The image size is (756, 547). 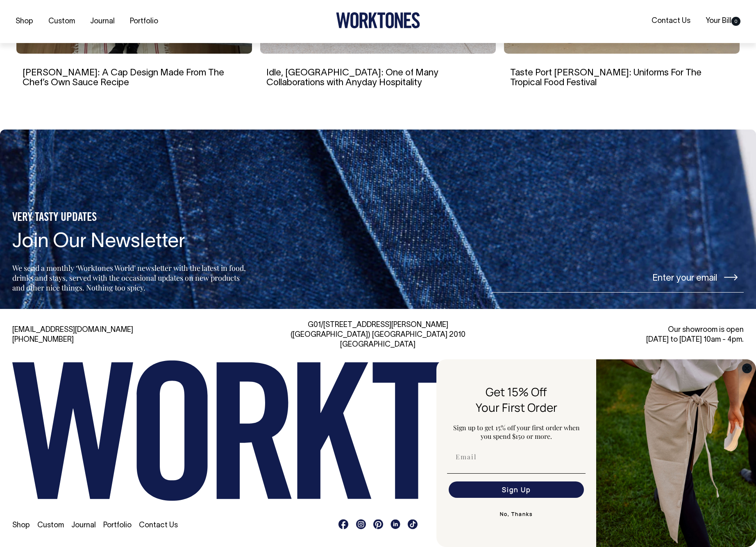 What do you see at coordinates (516, 514) in the screenshot?
I see `button: No, Thanks` at bounding box center [516, 514].